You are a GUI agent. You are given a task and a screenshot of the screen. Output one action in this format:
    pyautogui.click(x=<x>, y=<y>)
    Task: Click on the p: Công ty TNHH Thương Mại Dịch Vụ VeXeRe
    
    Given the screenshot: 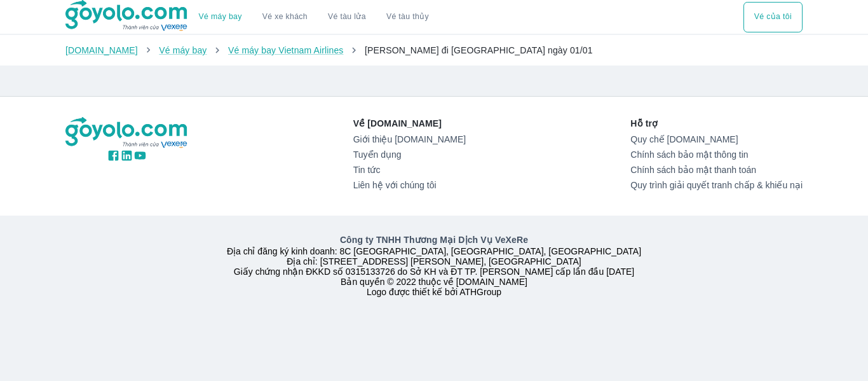 What is the action you would take?
    pyautogui.click(x=434, y=240)
    